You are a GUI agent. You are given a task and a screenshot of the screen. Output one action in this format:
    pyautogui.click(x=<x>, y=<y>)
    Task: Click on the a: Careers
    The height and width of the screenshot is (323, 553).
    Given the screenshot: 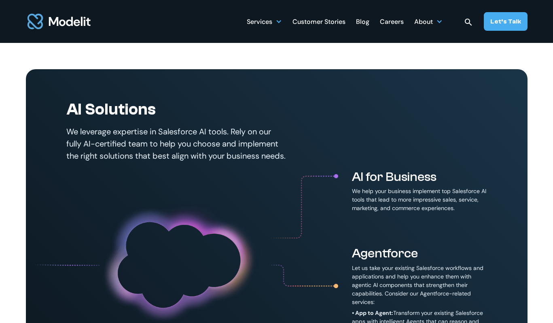 What is the action you would take?
    pyautogui.click(x=391, y=21)
    